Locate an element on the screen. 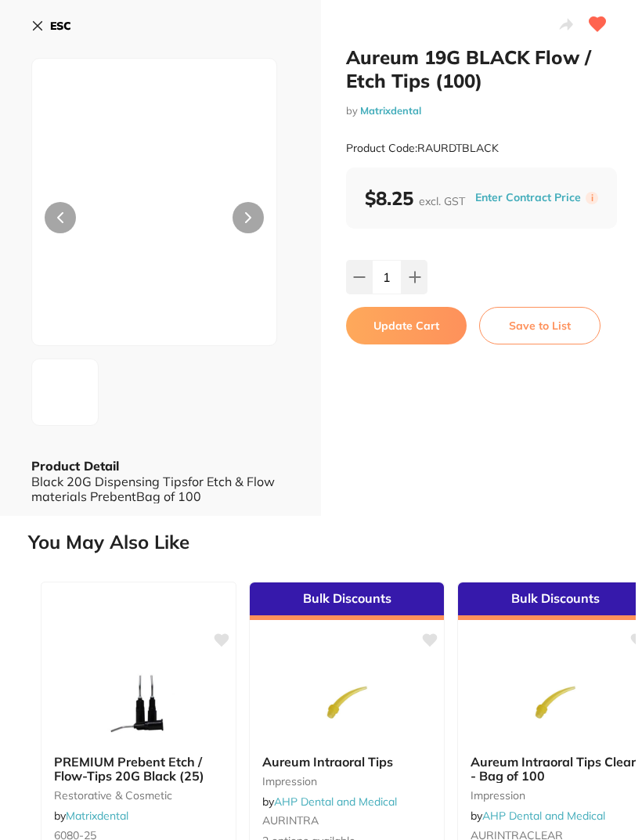 The height and width of the screenshot is (840, 642). a: Matrixdental is located at coordinates (391, 111).